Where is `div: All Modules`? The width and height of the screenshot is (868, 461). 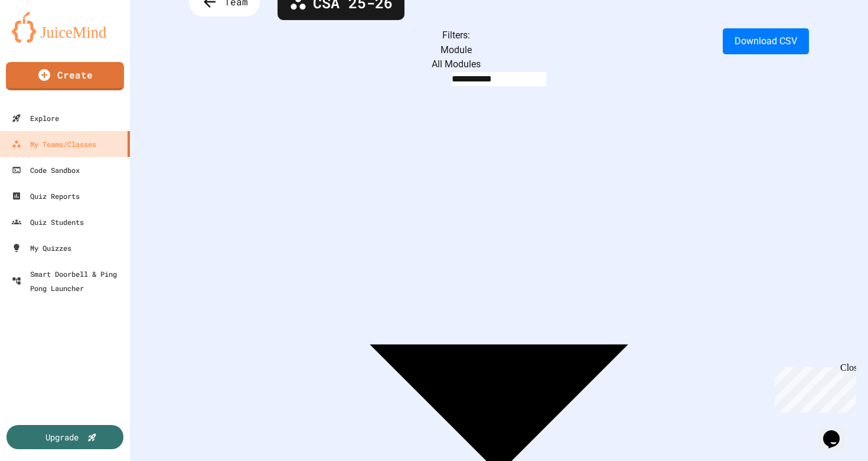
div: All Modules is located at coordinates (499, 64).